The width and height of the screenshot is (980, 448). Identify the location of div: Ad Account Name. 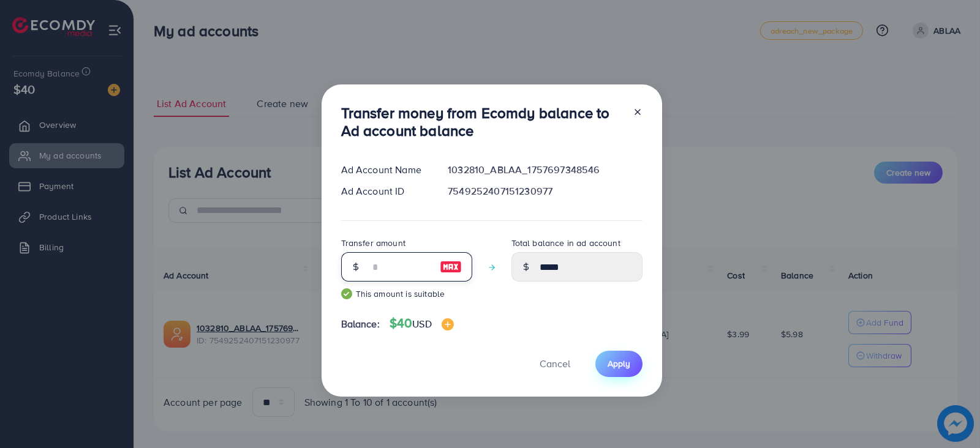
(385, 170).